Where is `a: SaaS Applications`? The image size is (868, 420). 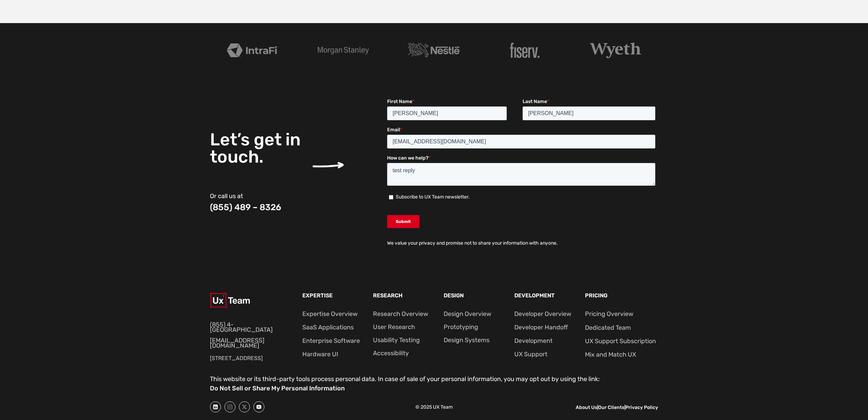 a: SaaS Applications is located at coordinates (328, 327).